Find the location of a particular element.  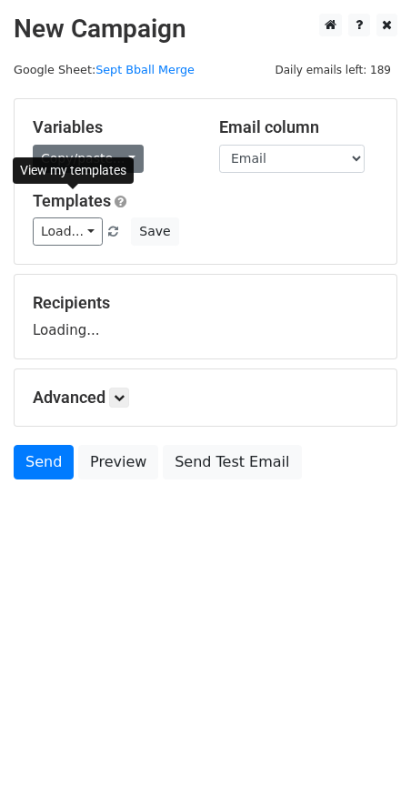

span: Daily emails left: 189 is located at coordinates (333, 70).